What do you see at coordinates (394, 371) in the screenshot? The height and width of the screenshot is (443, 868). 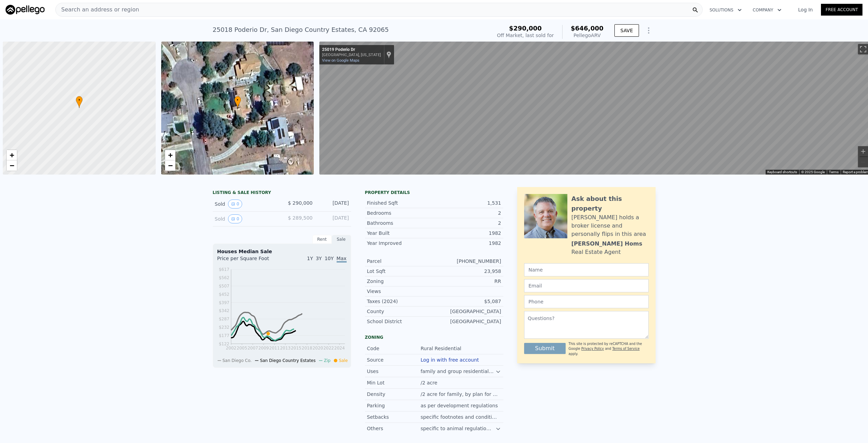 I see `div: Uses` at bounding box center [394, 371].